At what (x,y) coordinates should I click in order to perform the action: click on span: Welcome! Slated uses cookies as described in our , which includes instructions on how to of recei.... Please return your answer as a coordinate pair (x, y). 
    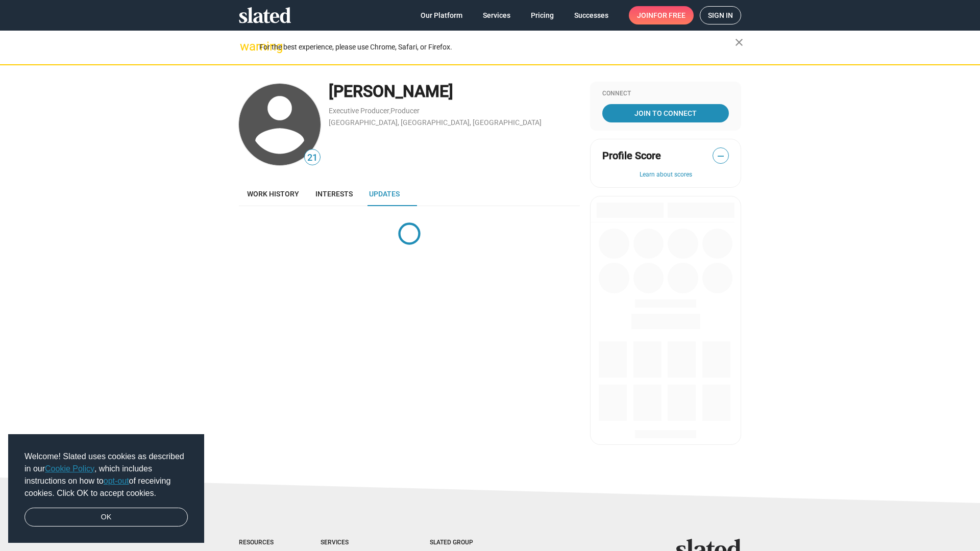
    Looking at the image, I should click on (106, 475).